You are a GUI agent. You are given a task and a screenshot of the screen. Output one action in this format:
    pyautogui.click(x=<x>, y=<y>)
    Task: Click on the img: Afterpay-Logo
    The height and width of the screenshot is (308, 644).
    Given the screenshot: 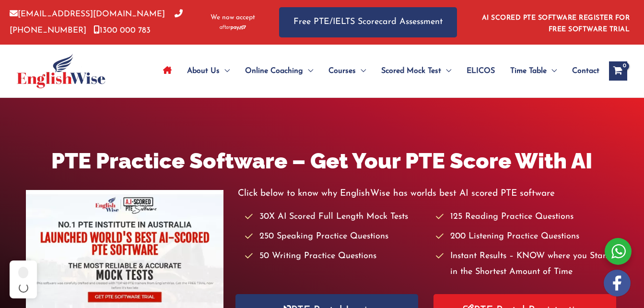 What is the action you would take?
    pyautogui.click(x=233, y=27)
    